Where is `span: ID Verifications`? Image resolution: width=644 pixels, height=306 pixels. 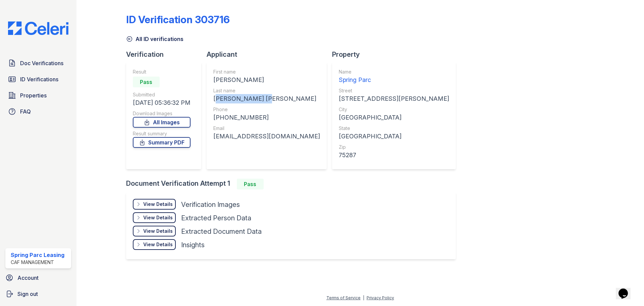 span: ID Verifications is located at coordinates (40, 79).